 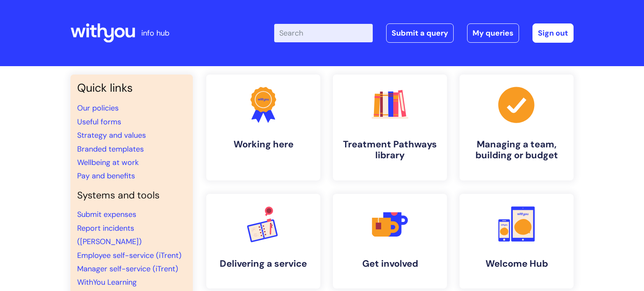 I want to click on a: Useful forms, so click(x=99, y=122).